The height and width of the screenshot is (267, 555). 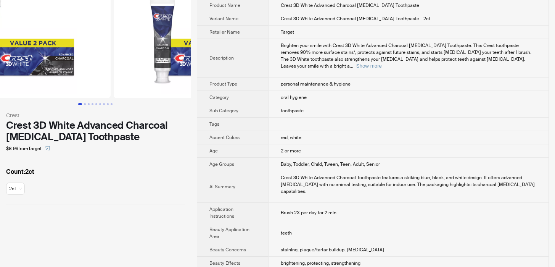 I want to click on span: Age, so click(x=214, y=151).